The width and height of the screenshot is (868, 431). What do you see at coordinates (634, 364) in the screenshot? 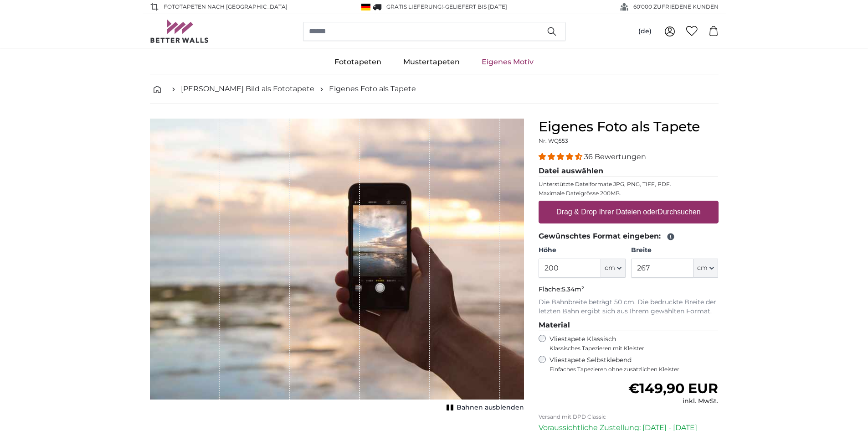
I see `label: Vliestapete Selbstklebend` at bounding box center [634, 364].